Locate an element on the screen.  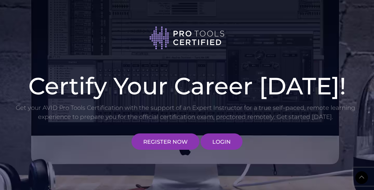
a: Back to Top is located at coordinates (362, 177).